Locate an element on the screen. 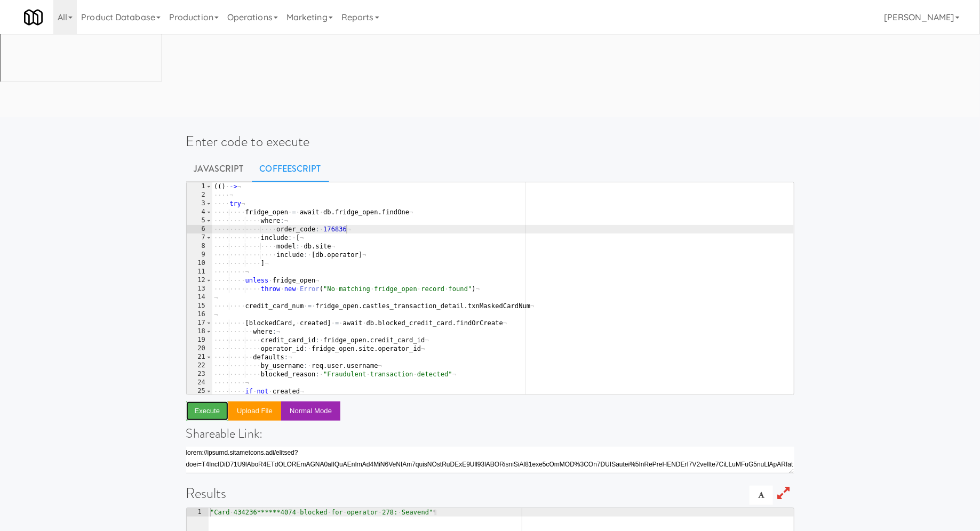  div: 10 is located at coordinates (199, 263).